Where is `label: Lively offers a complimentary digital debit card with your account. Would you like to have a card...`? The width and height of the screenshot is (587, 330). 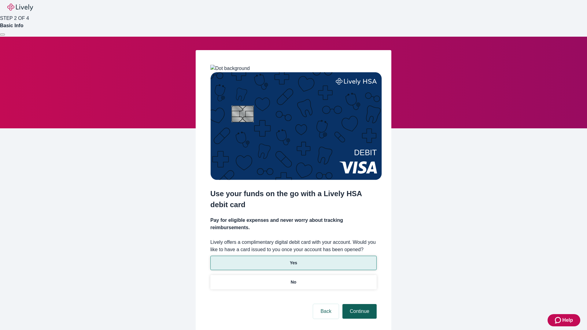
label: Lively offers a complimentary digital debit card with your account. Would you like to have a card... is located at coordinates (294, 246).